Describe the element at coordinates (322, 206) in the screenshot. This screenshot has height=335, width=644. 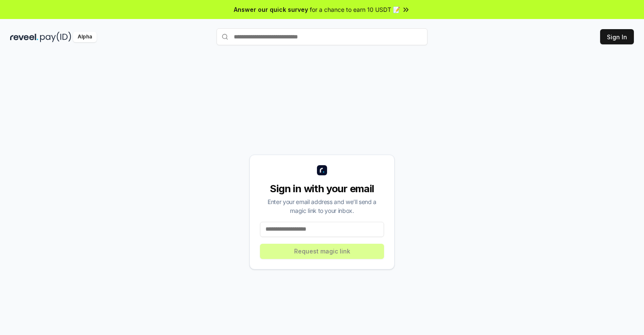
I see `div: Enter your email address and we’ll send a magic link to your inbox.` at that location.